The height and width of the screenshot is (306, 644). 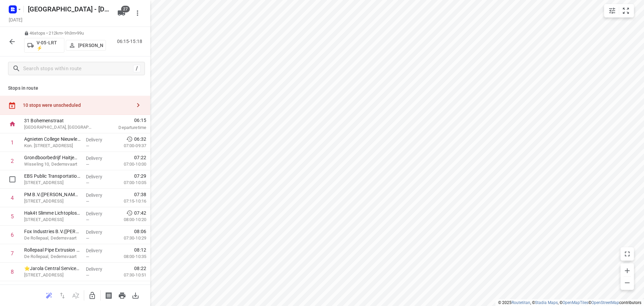 I want to click on button: More, so click(x=138, y=13).